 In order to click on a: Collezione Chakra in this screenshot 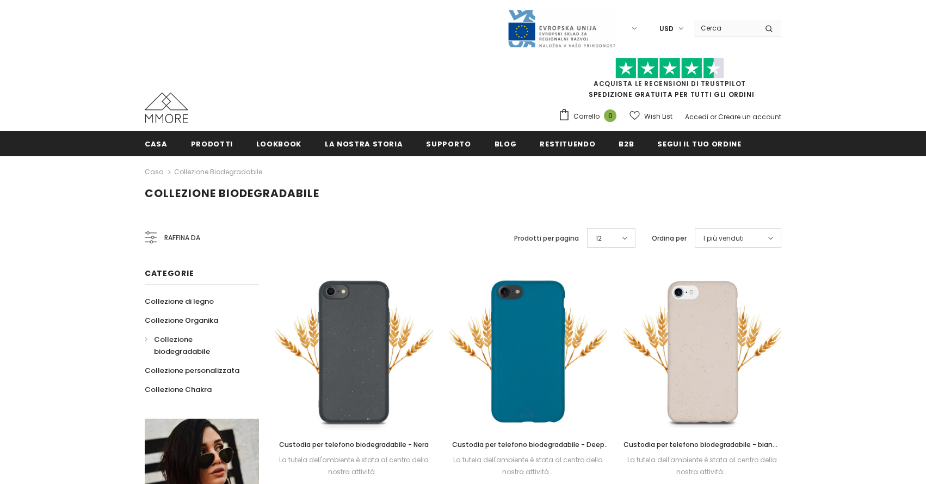, I will do `click(178, 389)`.